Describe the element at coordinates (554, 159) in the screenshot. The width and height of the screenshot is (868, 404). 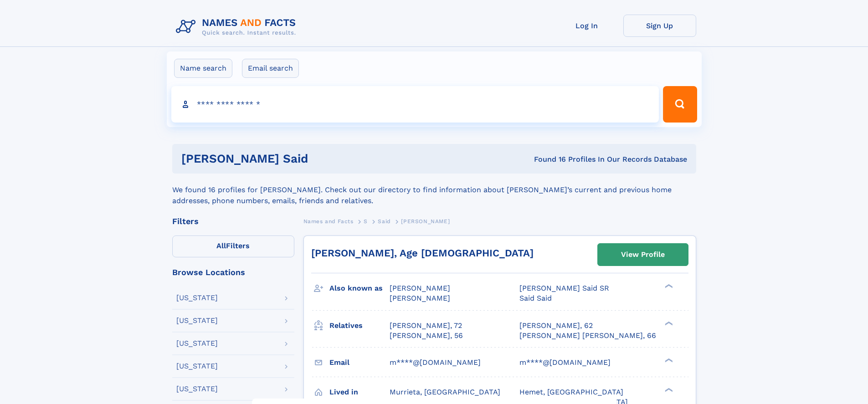
I see `div: Found 16 Profiles In Our Records Database` at that location.